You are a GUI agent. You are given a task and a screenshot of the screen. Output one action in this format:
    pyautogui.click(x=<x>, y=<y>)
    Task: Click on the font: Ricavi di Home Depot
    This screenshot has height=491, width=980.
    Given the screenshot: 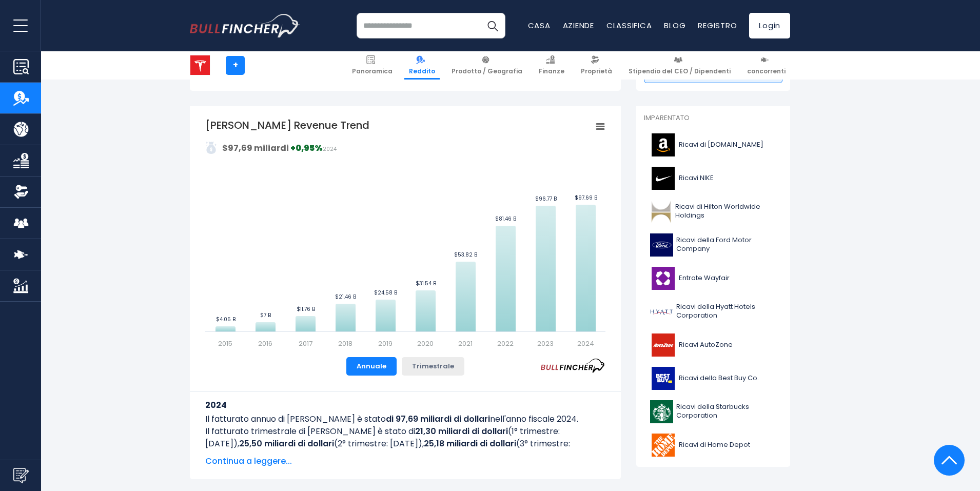 What is the action you would take?
    pyautogui.click(x=714, y=444)
    